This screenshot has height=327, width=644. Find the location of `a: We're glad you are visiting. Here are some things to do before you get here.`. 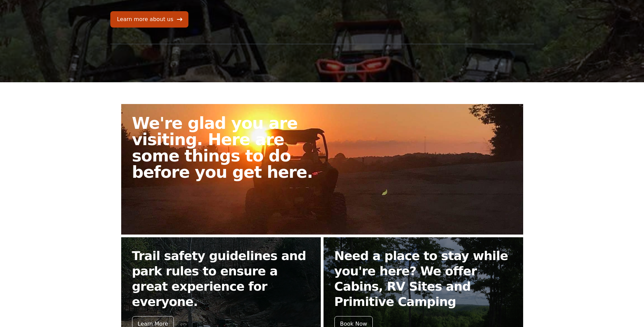

a: We're glad you are visiting. Here are some things to do before you get here. is located at coordinates (322, 169).